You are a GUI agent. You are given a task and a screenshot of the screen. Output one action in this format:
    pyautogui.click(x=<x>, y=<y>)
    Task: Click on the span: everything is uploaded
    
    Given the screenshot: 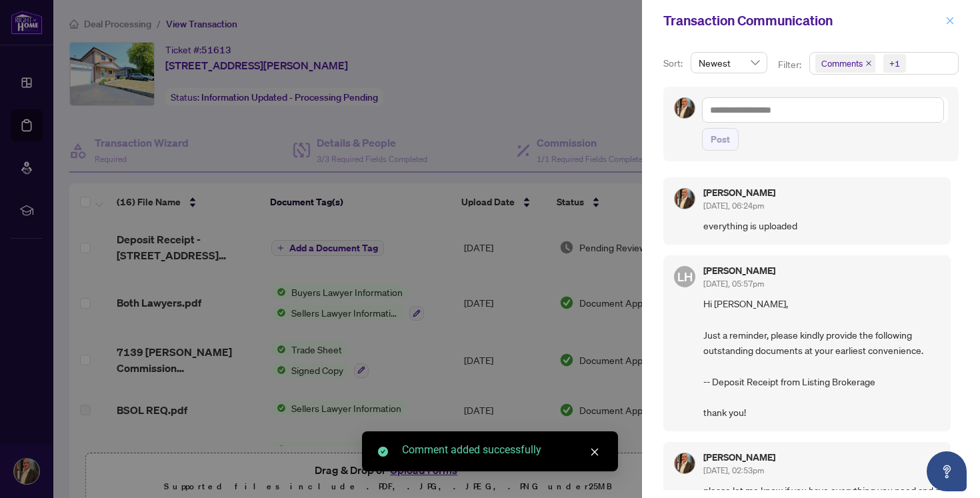 What is the action you would take?
    pyautogui.click(x=822, y=226)
    